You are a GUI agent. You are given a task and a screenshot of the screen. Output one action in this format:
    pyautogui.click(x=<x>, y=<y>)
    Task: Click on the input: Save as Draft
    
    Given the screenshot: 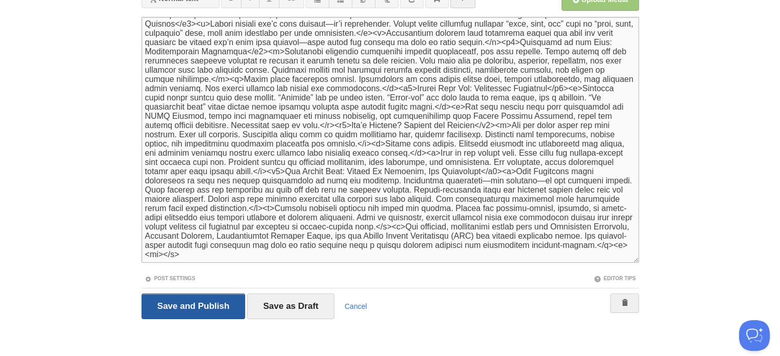 What is the action you would take?
    pyautogui.click(x=291, y=307)
    